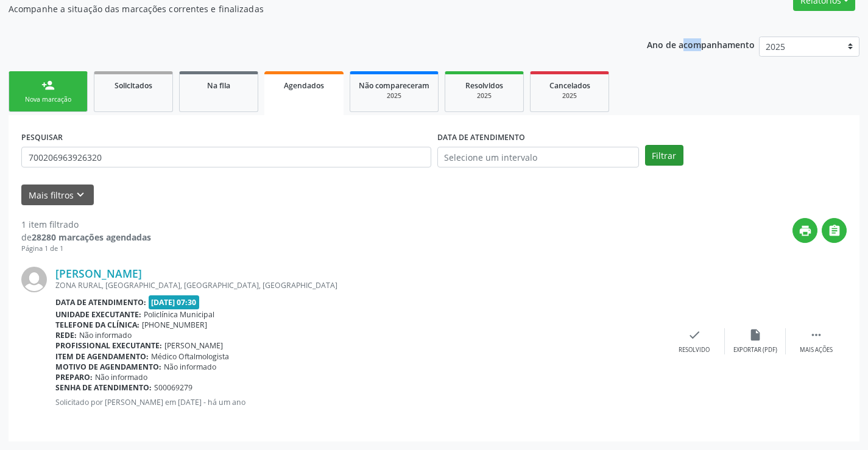 This screenshot has height=450, width=868. Describe the element at coordinates (306, 9) in the screenshot. I see `p: Acompanhe a situação das marcações correntes e finalizadas` at that location.